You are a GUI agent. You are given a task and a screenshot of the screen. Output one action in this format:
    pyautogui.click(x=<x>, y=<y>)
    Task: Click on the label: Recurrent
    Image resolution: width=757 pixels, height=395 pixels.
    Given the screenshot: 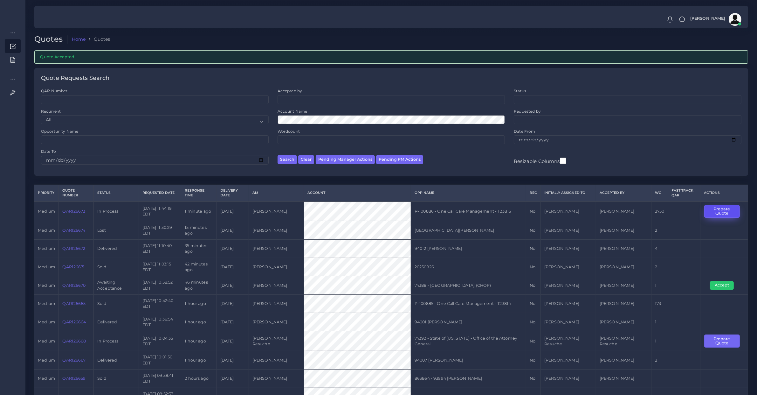 What is the action you would take?
    pyautogui.click(x=51, y=111)
    